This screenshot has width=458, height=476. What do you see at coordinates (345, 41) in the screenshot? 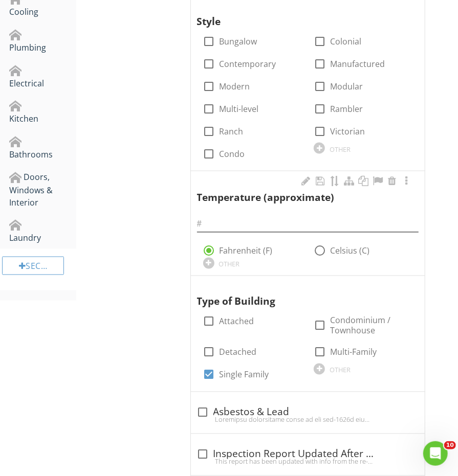
I see `label: Colonial` at bounding box center [345, 41].